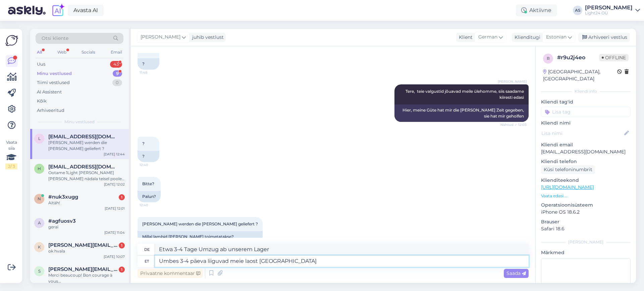  I want to click on div: de, so click(147, 249).